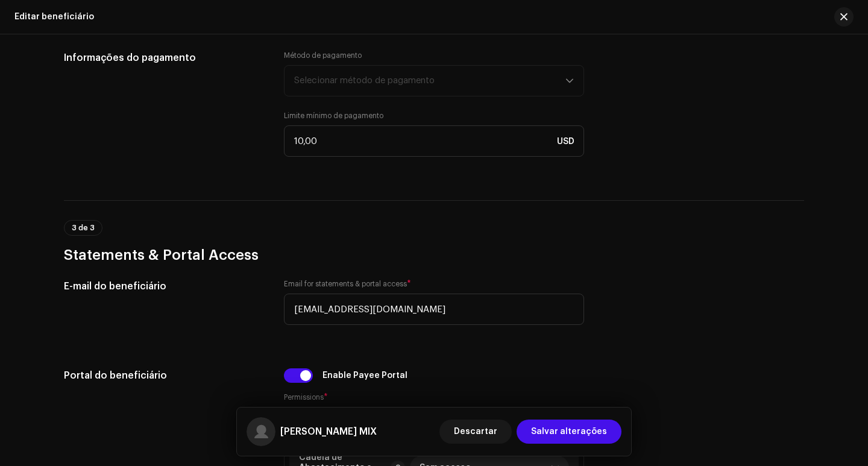 The width and height of the screenshot is (868, 466). I want to click on h5: DJ KAIO MIX, so click(329, 432).